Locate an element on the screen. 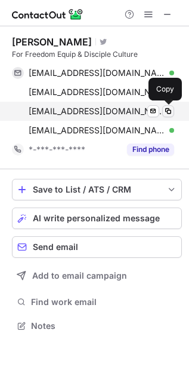 Image resolution: width=189 pixels, height=381 pixels. button: Reveal Button is located at coordinates (151, 149).